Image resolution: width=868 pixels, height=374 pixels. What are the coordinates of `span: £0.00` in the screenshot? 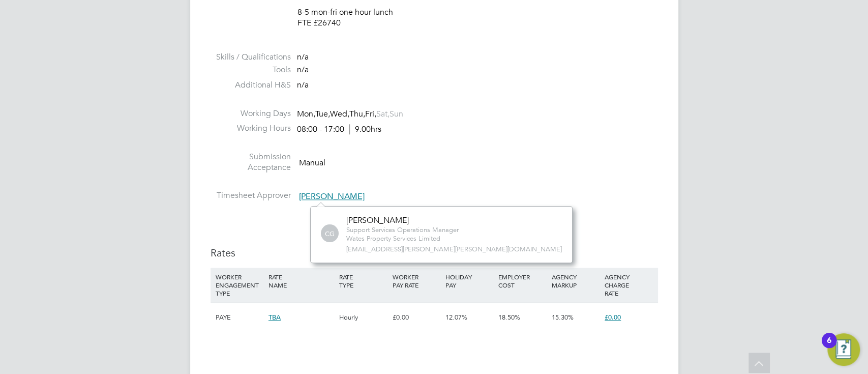 It's located at (613, 317).